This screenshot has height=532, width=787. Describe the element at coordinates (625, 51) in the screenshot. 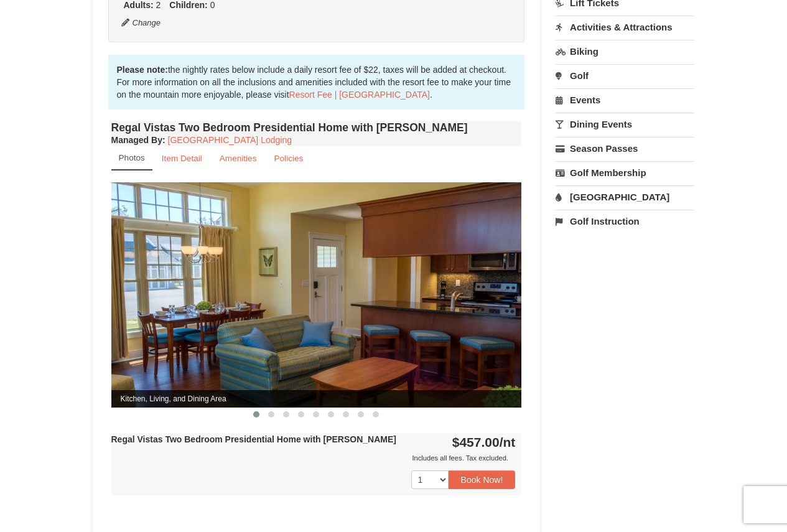

I see `a: Biking` at that location.